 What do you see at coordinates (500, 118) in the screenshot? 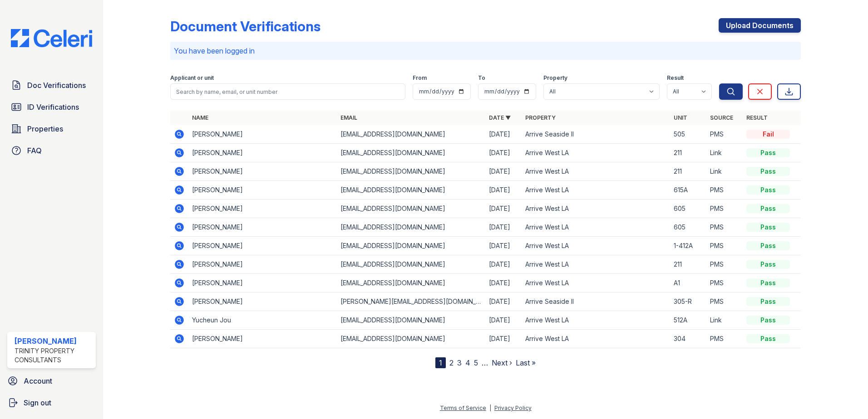
I see `a: Date ▼` at bounding box center [500, 118].